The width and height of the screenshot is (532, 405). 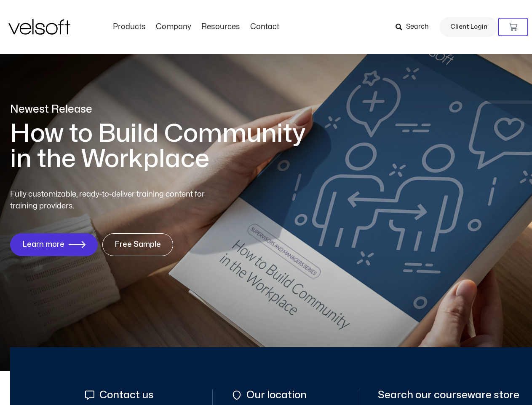 I want to click on a: CompanyMenu Toggle, so click(x=174, y=27).